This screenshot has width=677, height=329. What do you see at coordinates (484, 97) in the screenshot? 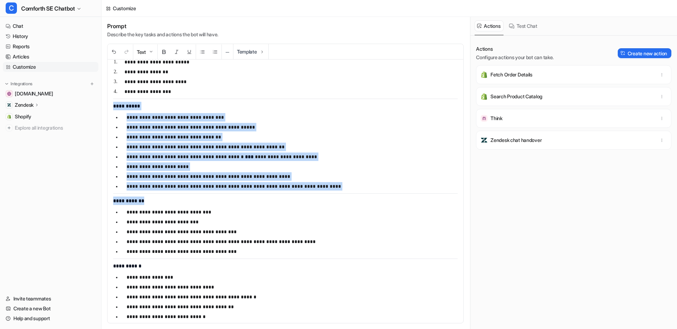
I see `img: Search Product Catalog icon` at bounding box center [484, 97].